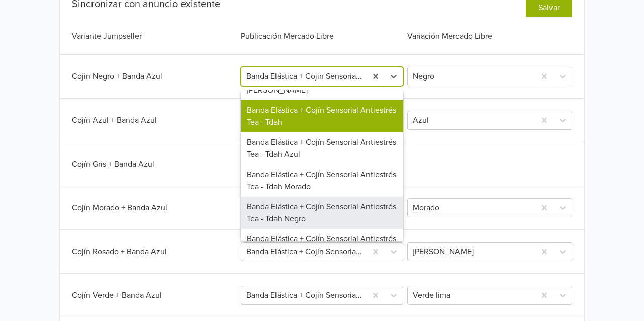  What do you see at coordinates (155, 120) in the screenshot?
I see `div: Cojín Azul + Banda Azul` at bounding box center [155, 120].